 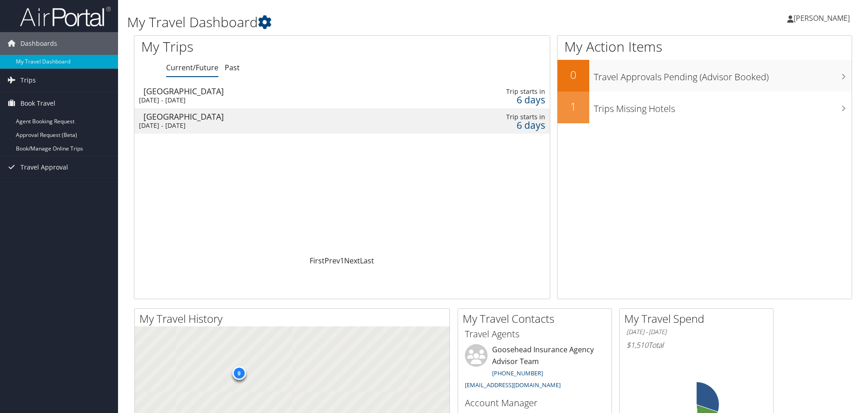 I want to click on span: Book Travel, so click(x=38, y=104).